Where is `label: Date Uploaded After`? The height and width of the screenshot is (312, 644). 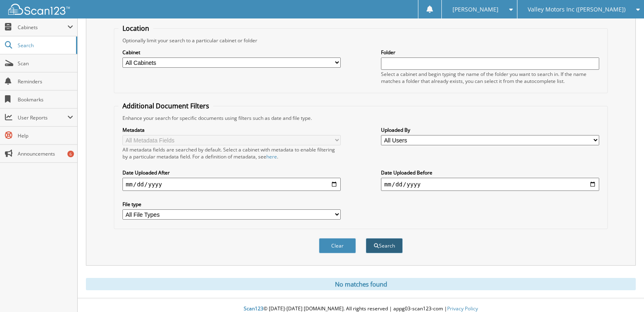
label: Date Uploaded After is located at coordinates (231, 172).